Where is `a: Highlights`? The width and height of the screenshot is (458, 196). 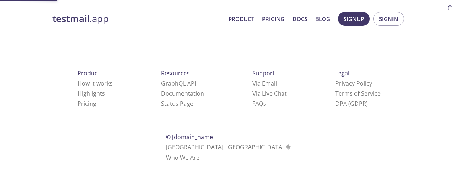 a: Highlights is located at coordinates (91, 93).